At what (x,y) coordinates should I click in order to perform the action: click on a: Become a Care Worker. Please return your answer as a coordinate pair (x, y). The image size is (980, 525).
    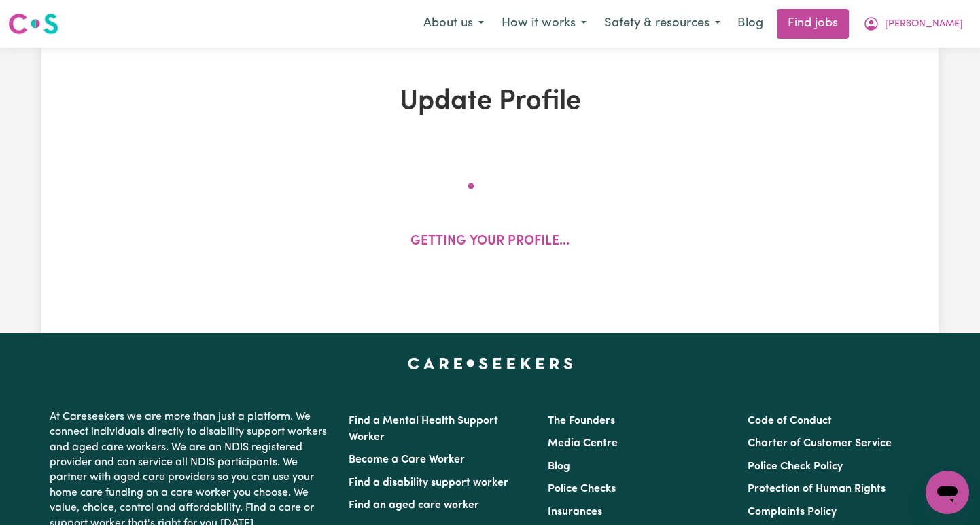
    Looking at the image, I should click on (406, 460).